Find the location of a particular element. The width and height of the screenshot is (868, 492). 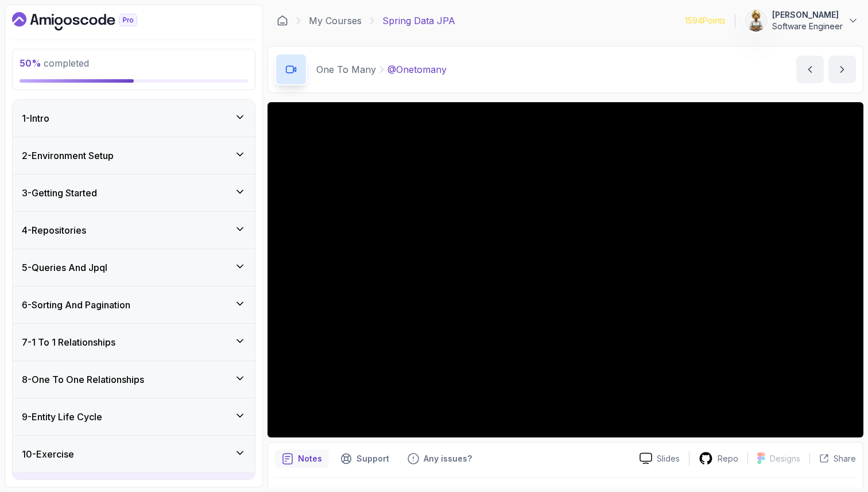

img: user profile image is located at coordinates (756, 21).